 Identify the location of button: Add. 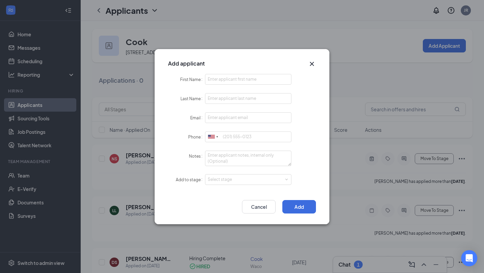
(299, 207).